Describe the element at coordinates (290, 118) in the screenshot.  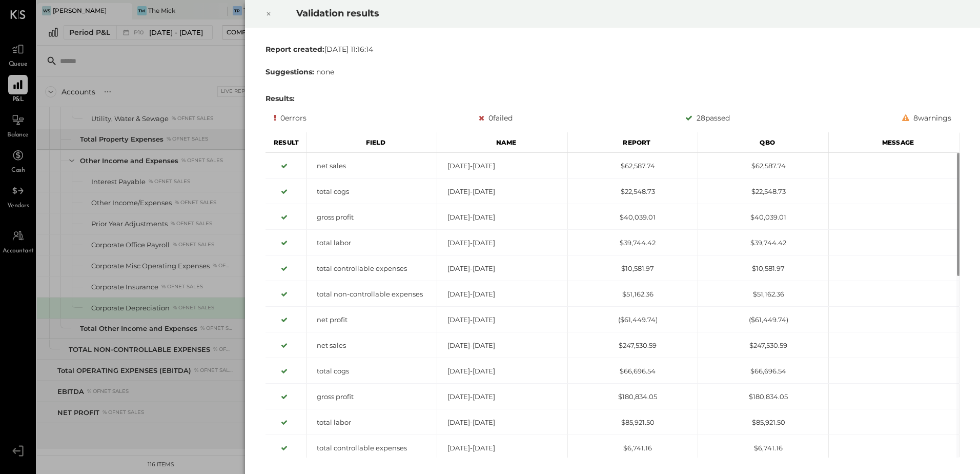
I see `div: 0 errors` at that location.